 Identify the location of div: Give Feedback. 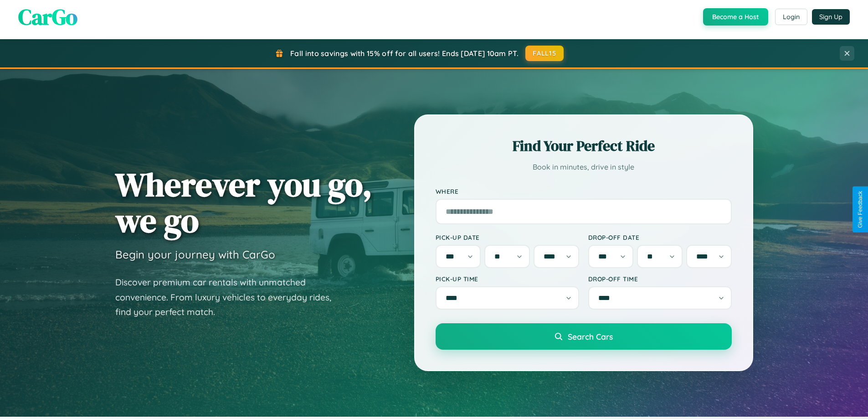
(861, 209).